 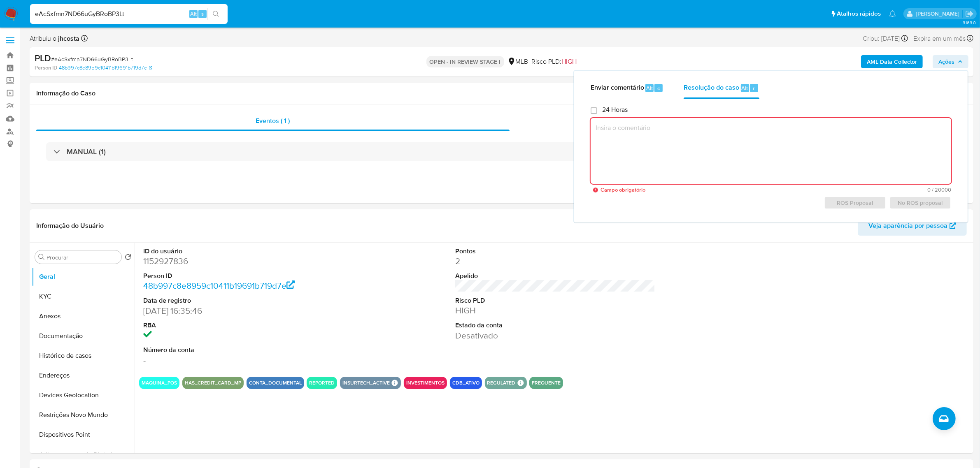 What do you see at coordinates (92, 59) in the screenshot?
I see `span: # eAcSxfmn7ND66uGyBRoBP3Lt` at bounding box center [92, 59].